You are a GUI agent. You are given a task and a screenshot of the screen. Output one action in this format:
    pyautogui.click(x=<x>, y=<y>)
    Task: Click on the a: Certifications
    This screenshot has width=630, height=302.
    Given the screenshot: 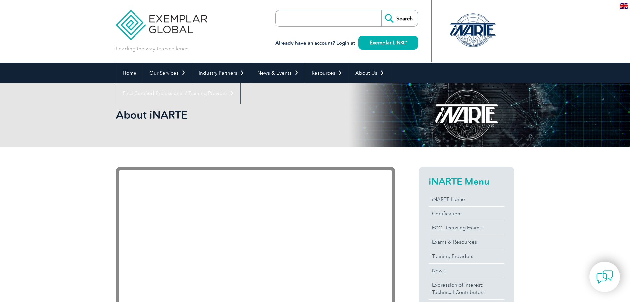 What is the action you would take?
    pyautogui.click(x=467, y=213)
    